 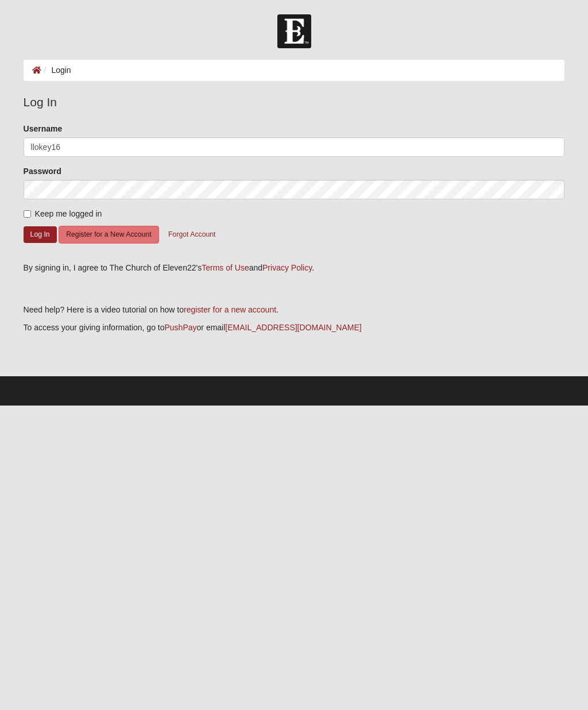 I want to click on span: Keep me logged in, so click(x=68, y=214).